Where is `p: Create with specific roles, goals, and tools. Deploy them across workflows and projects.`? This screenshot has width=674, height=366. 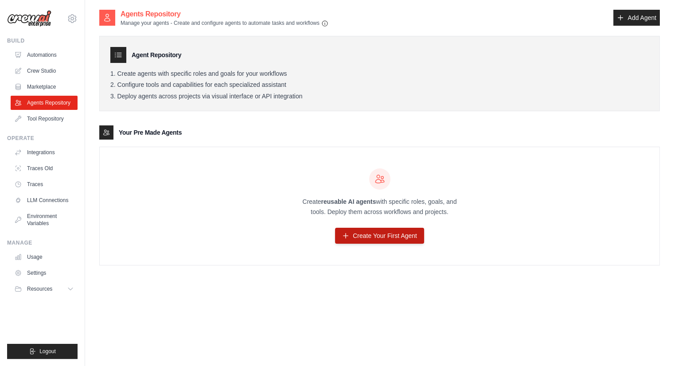
p: Create with specific roles, goals, and tools. Deploy them across workflows and projects. is located at coordinates (380, 207).